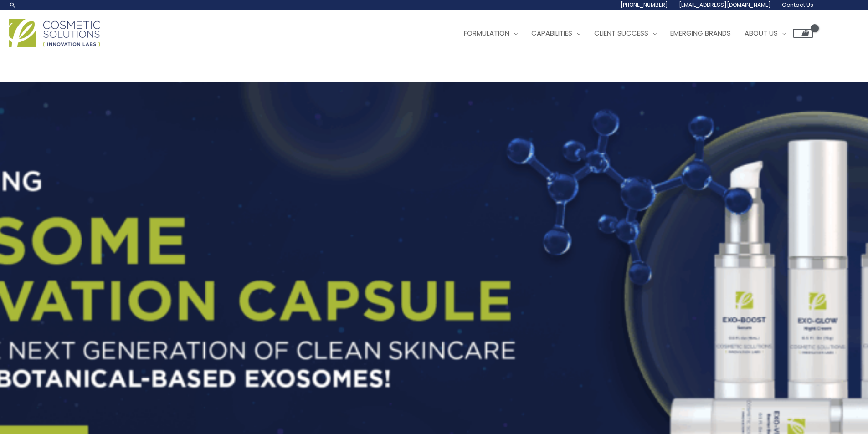 This screenshot has height=434, width=868. I want to click on a: Emerging Brands, so click(700, 34).